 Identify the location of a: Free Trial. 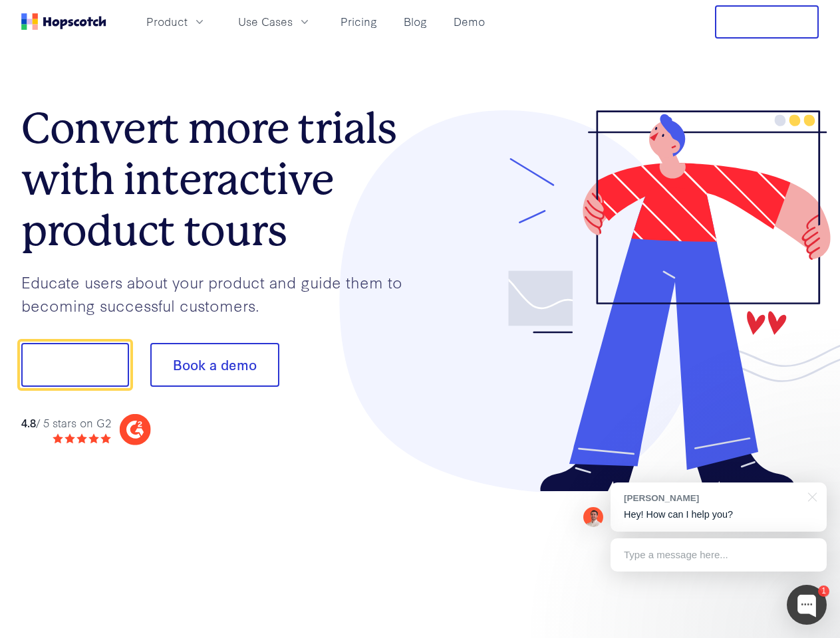
(767, 22).